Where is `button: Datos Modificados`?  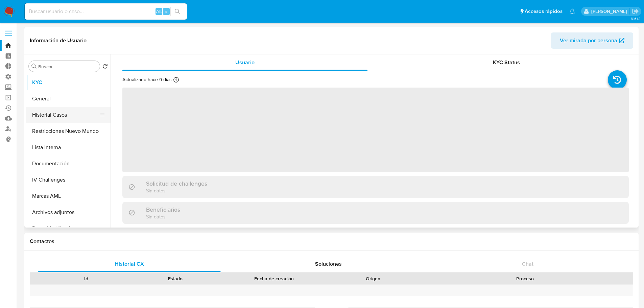
button: Datos Modificados is located at coordinates (68, 228).